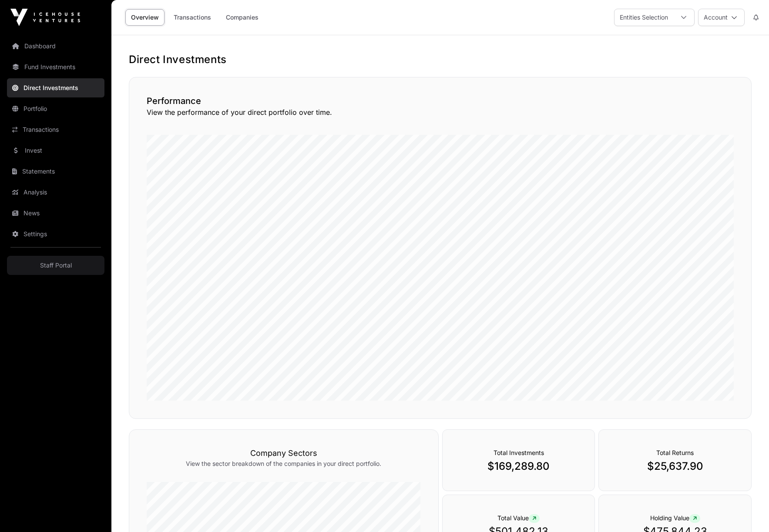  I want to click on a: Overview, so click(145, 17).